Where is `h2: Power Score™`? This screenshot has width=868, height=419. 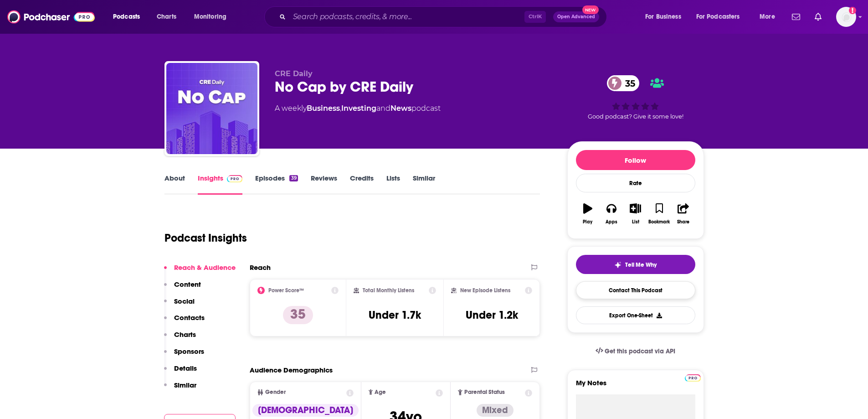 h2: Power Score™ is located at coordinates (286, 290).